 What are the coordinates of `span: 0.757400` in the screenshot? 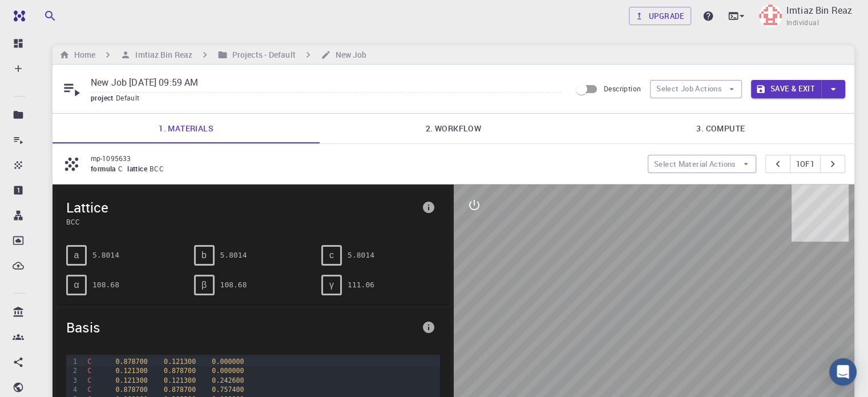 It's located at (228, 389).